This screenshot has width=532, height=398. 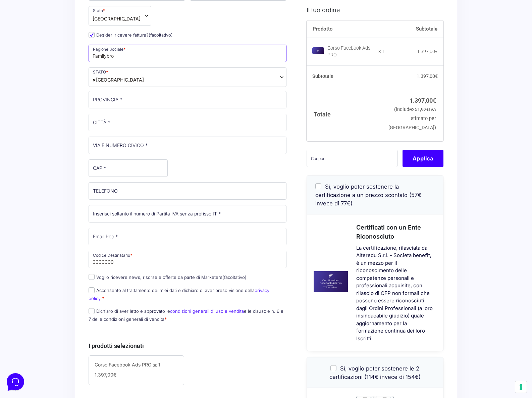 I want to click on span: Sì, voglio poter sostenere le 2 certificazioni (114€ invece di 154€), so click(x=375, y=372).